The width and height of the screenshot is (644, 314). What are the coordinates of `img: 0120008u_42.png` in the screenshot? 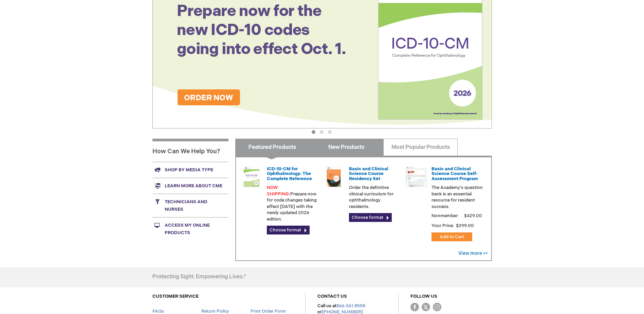 It's located at (252, 177).